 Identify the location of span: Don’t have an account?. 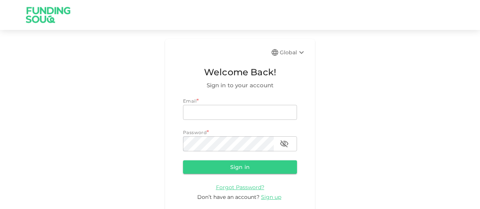
(229, 197).